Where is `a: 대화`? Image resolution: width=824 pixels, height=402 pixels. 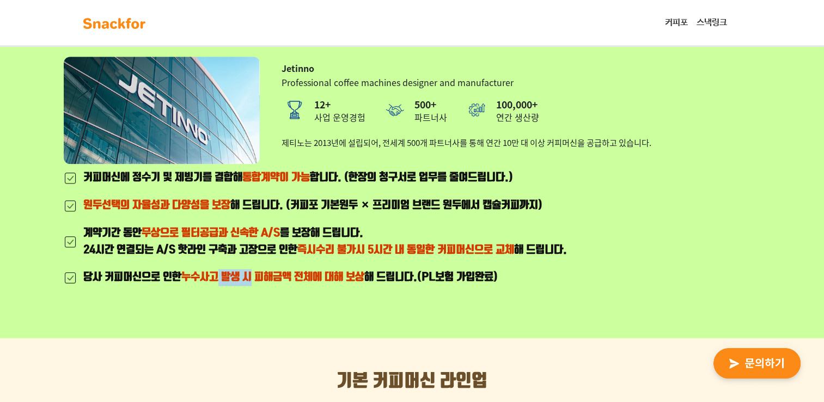 a: 대화 is located at coordinates (106, 325).